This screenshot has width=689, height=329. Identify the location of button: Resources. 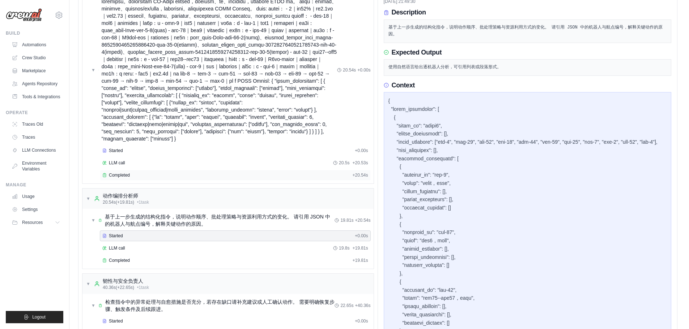
(36, 223).